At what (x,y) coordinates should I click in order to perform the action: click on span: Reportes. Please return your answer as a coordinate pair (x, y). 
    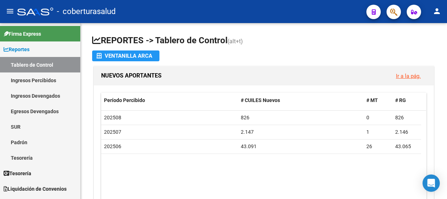
    Looking at the image, I should click on (17, 49).